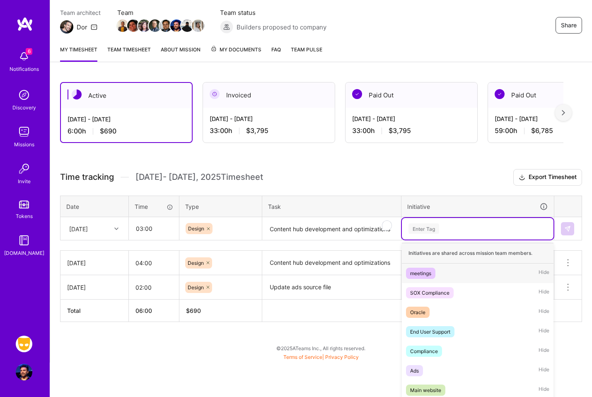 The image size is (592, 397). Describe the element at coordinates (541, 130) in the screenshot. I see `span: $6,785` at that location.